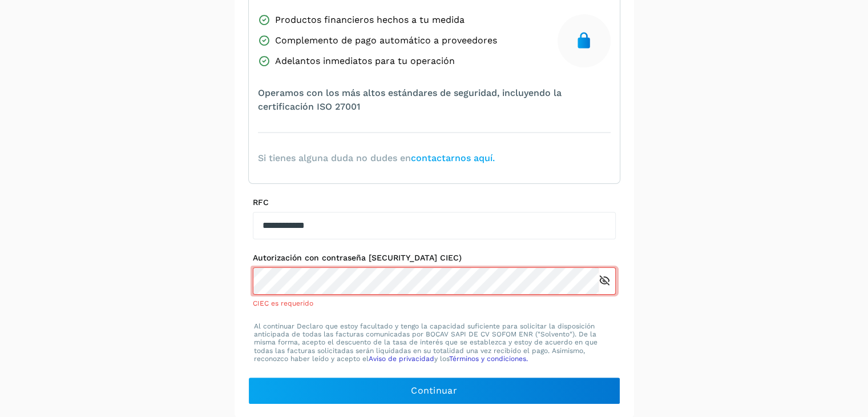 The image size is (868, 417). Describe the element at coordinates (401, 359) in the screenshot. I see `a: Aviso de privacidad` at that location.